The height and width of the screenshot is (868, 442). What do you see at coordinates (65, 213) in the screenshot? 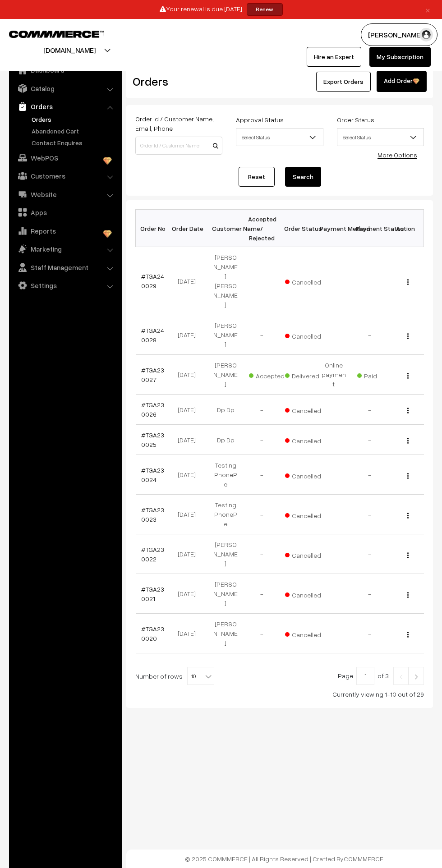
I see `a: Apps` at bounding box center [65, 213].